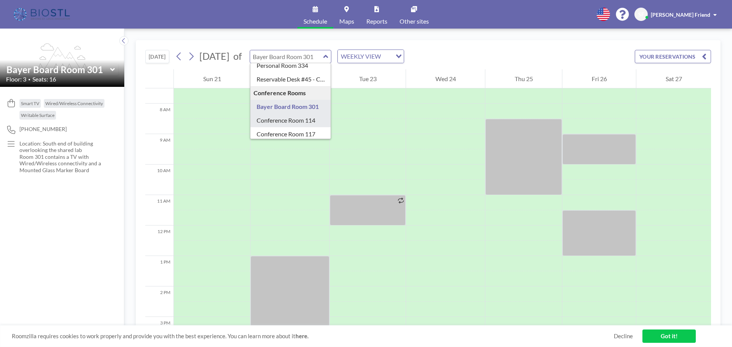  Describe the element at coordinates (669, 336) in the screenshot. I see `a: Got it!` at that location.